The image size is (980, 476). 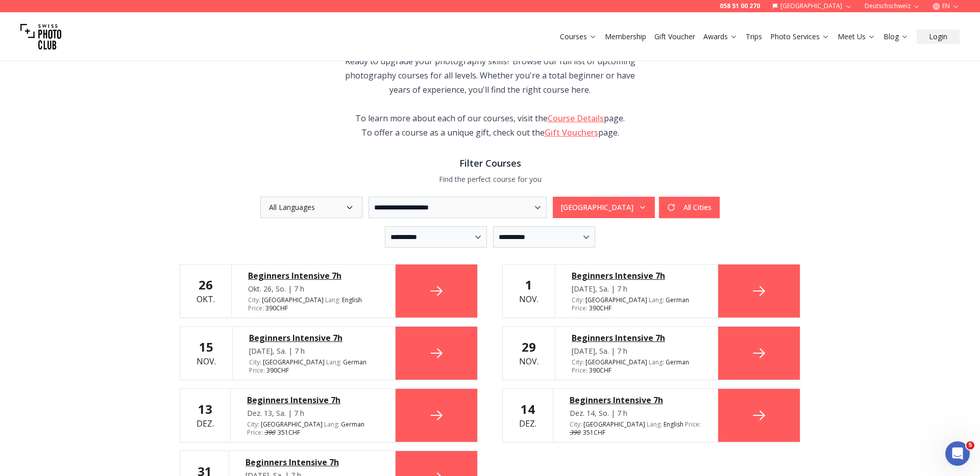 What do you see at coordinates (528, 347) in the screenshot?
I see `b: 29` at bounding box center [528, 347].